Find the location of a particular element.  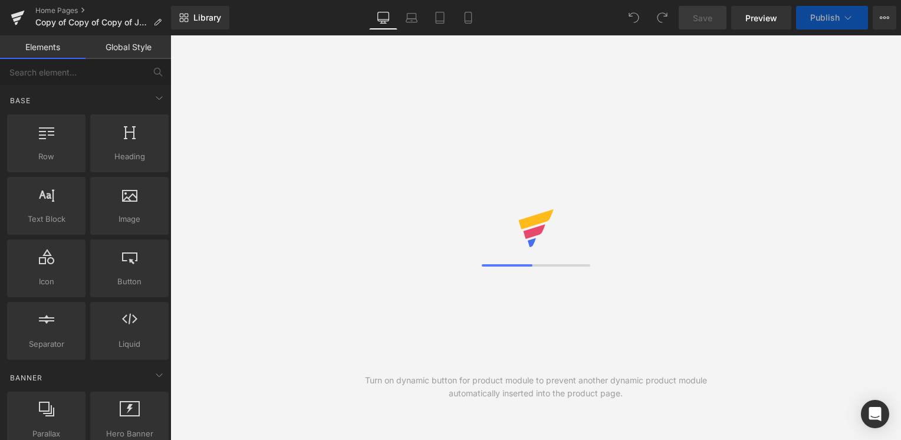

span: Text Block is located at coordinates (46, 219).